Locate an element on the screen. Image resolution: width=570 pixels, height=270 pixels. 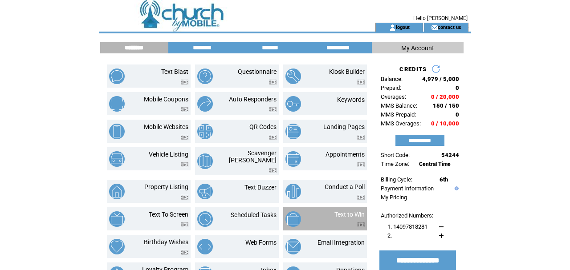
a: Text To Screen is located at coordinates (168, 215).